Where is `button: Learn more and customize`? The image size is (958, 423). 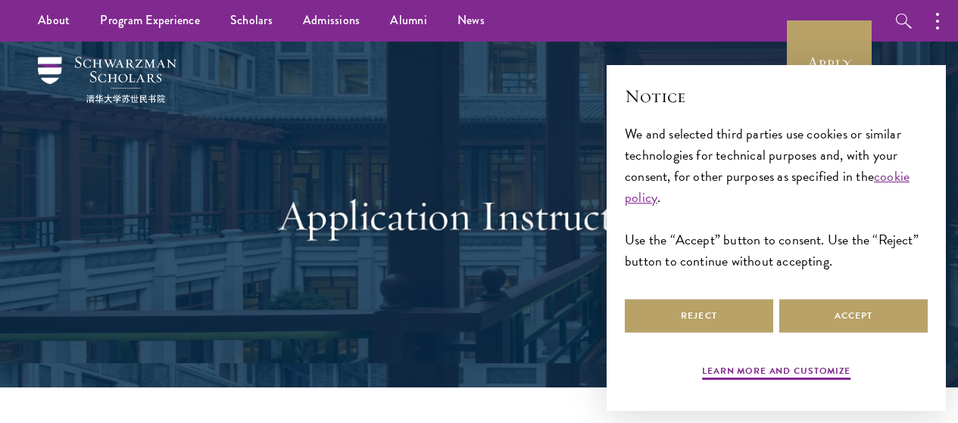
button: Learn more and customize is located at coordinates (776, 373).